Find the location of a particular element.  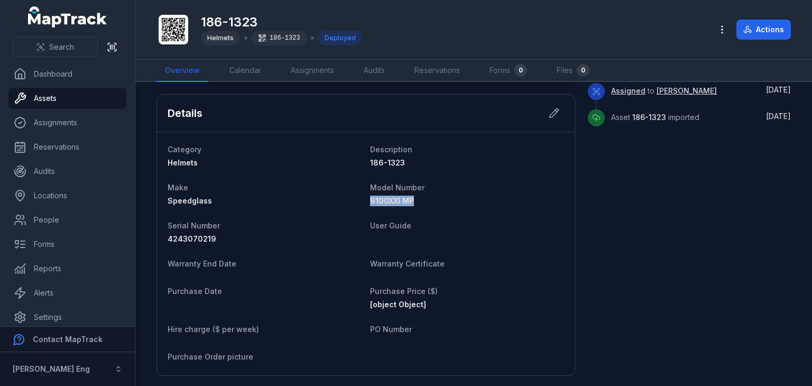

a: People is located at coordinates (67, 220).